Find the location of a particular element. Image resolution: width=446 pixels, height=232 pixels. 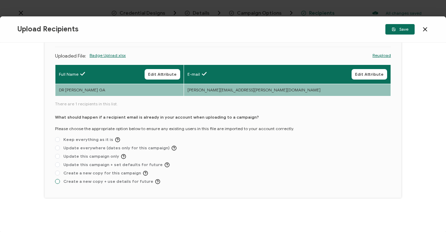

p: Please choose the appropriate option below to ensure any existing users in this file are imported... is located at coordinates (174, 128).